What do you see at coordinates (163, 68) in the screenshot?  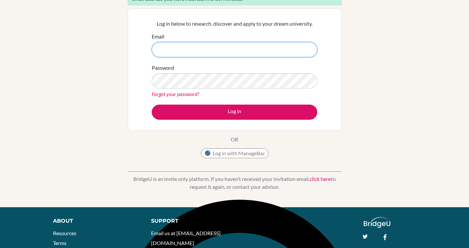 I see `label: Password` at bounding box center [163, 68].